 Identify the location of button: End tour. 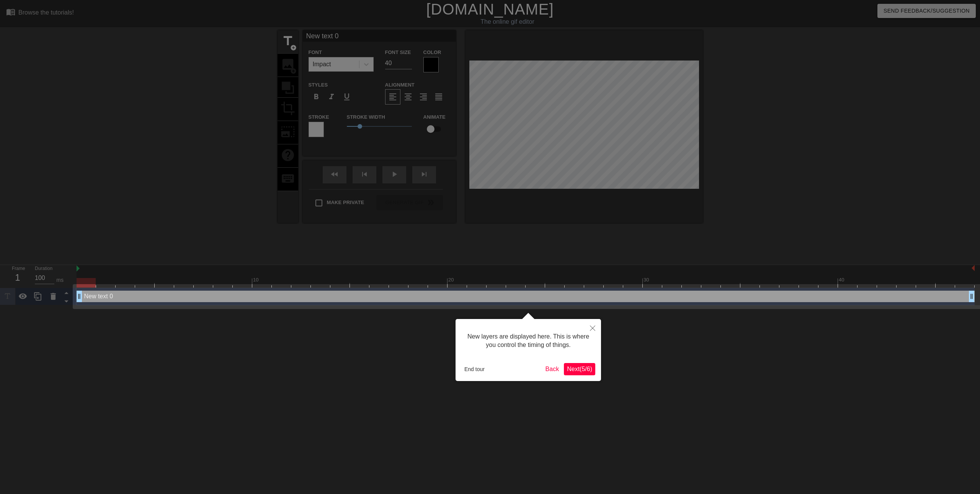
(474, 369).